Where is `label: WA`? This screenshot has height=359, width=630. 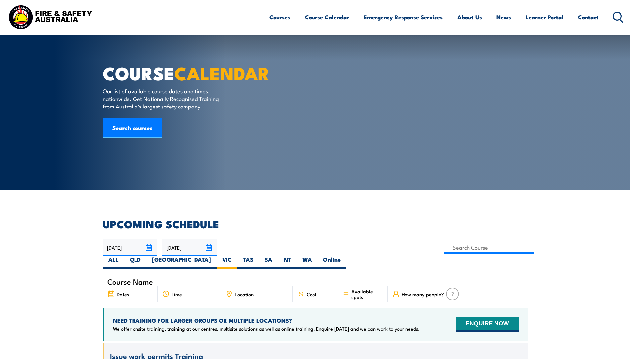
label: WA is located at coordinates (307, 262).